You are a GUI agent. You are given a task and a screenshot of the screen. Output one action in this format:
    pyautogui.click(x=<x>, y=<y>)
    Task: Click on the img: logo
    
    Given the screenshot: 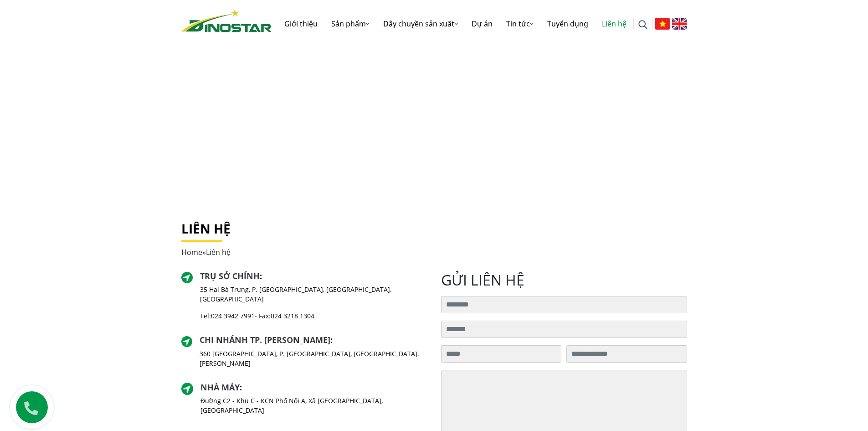 What is the action you would take?
    pyautogui.click(x=227, y=21)
    